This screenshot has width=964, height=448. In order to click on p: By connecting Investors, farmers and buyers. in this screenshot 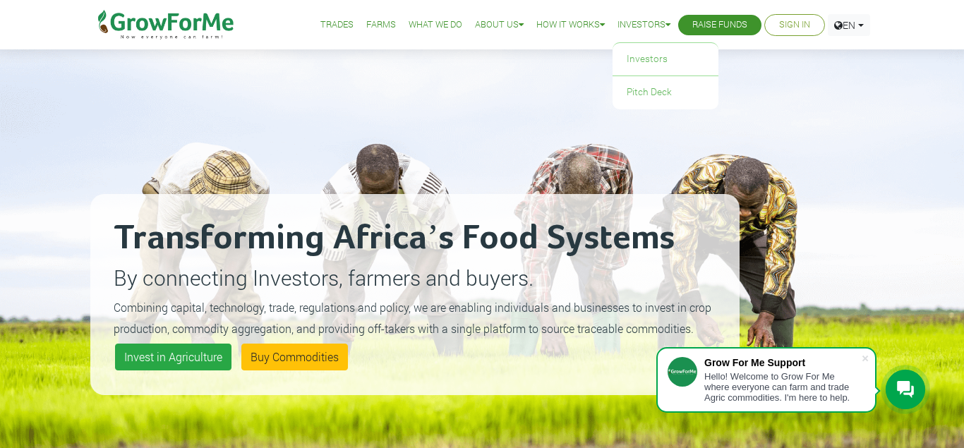, I will do `click(415, 277)`.